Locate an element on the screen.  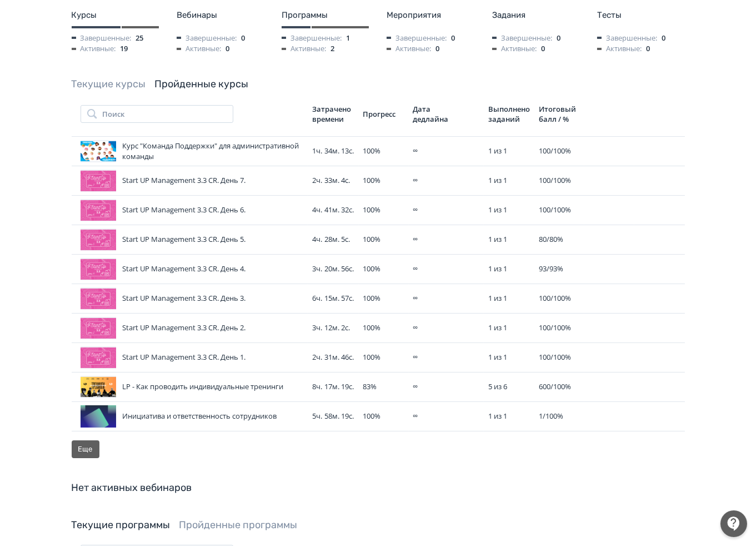
span: 56с. is located at coordinates (348, 269).